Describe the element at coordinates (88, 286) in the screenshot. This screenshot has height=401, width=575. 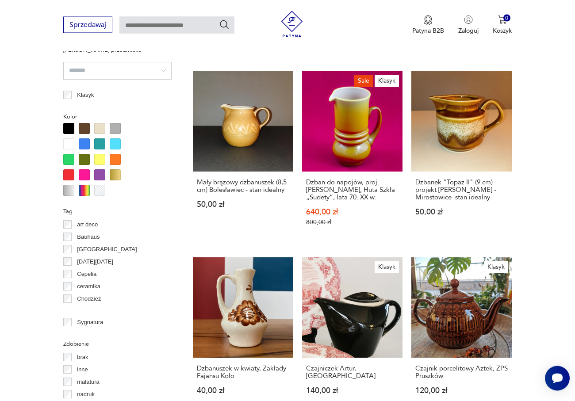
I see `p: ceramika` at that location.